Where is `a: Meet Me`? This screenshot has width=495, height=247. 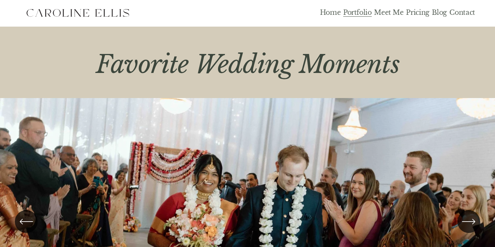 a: Meet Me is located at coordinates (389, 13).